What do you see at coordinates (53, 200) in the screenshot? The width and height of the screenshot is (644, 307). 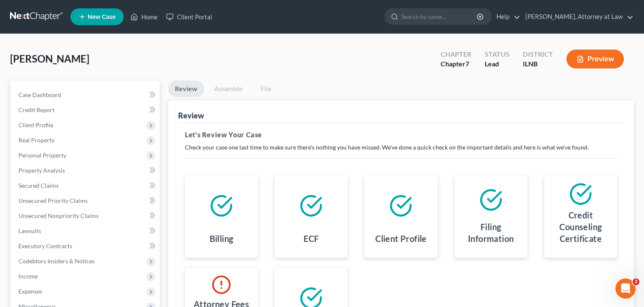 I see `span: Unsecured Priority Claims` at bounding box center [53, 200].